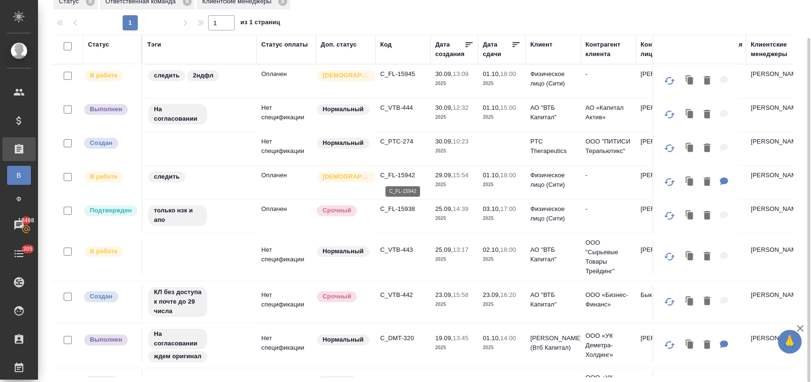 The width and height of the screenshot is (811, 382). Describe the element at coordinates (460, 249) in the screenshot. I see `p: 13:17` at that location.